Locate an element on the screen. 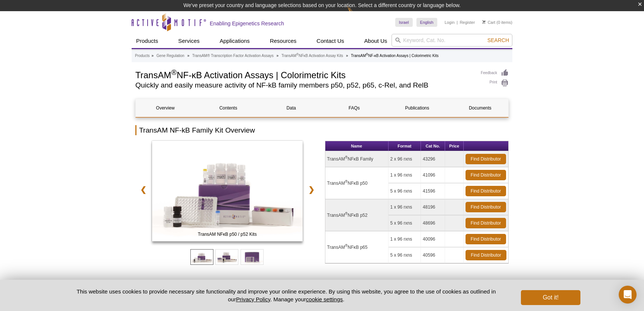  span: TransAM NFκB p50 / p52 Kits is located at coordinates (227, 234).